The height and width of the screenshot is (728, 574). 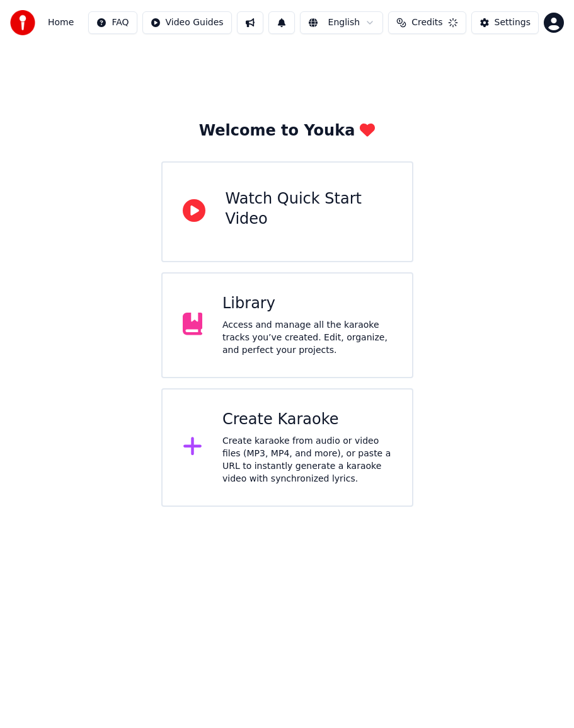 I want to click on img: youka, so click(x=23, y=23).